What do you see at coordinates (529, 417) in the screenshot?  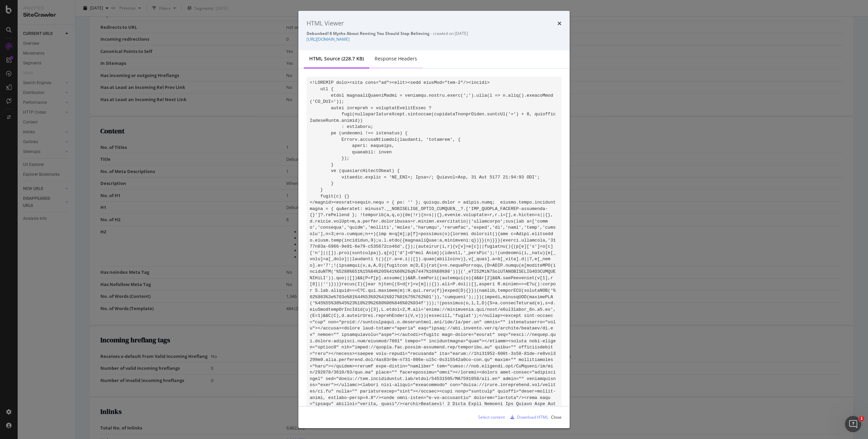 I see `button: Download HTML` at bounding box center [529, 417].